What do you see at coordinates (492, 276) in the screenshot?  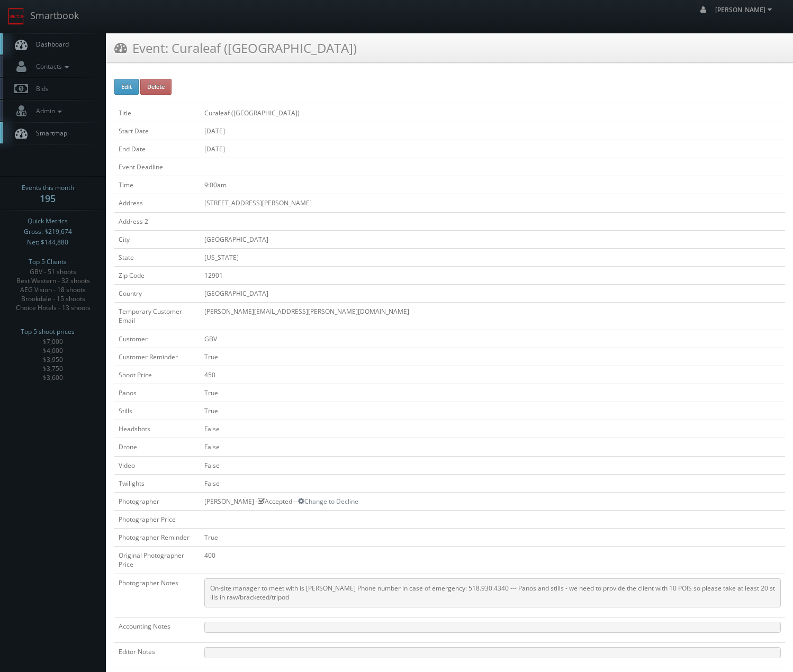 I see `td: 12901` at bounding box center [492, 276].